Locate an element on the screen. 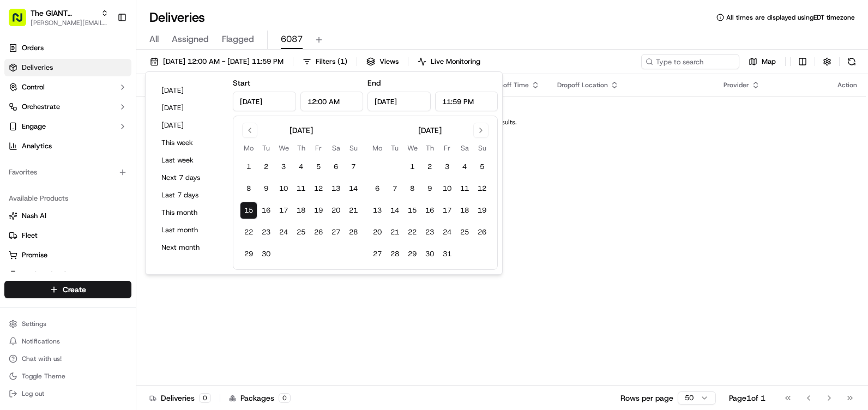 Image resolution: width=868 pixels, height=410 pixels. button: 26 is located at coordinates (319, 232).